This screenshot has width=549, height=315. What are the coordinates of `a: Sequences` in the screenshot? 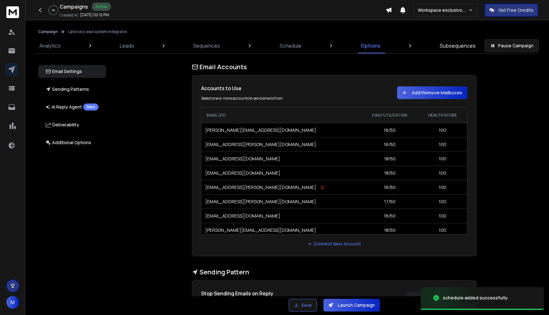 It's located at (206, 46).